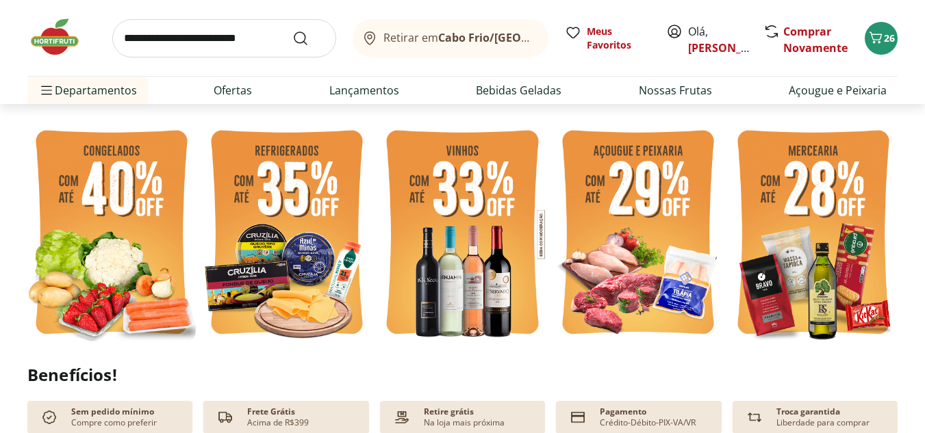  I want to click on span: Meus Favoritos, so click(618, 38).